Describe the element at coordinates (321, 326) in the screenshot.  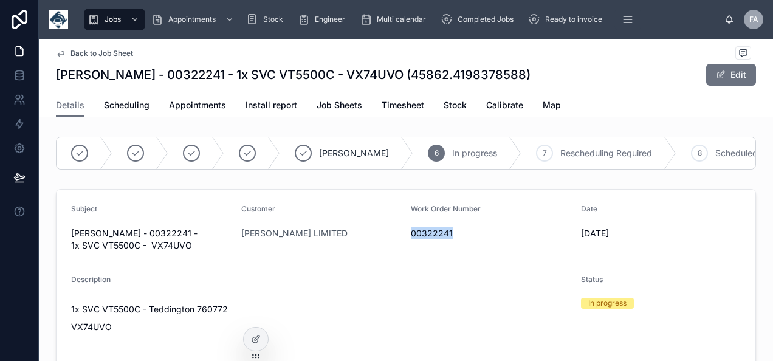
I see `p: VX74UVO` at that location.